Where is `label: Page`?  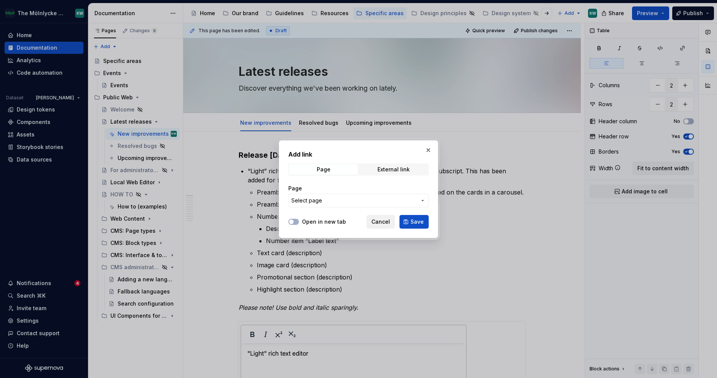 label: Page is located at coordinates (295, 188).